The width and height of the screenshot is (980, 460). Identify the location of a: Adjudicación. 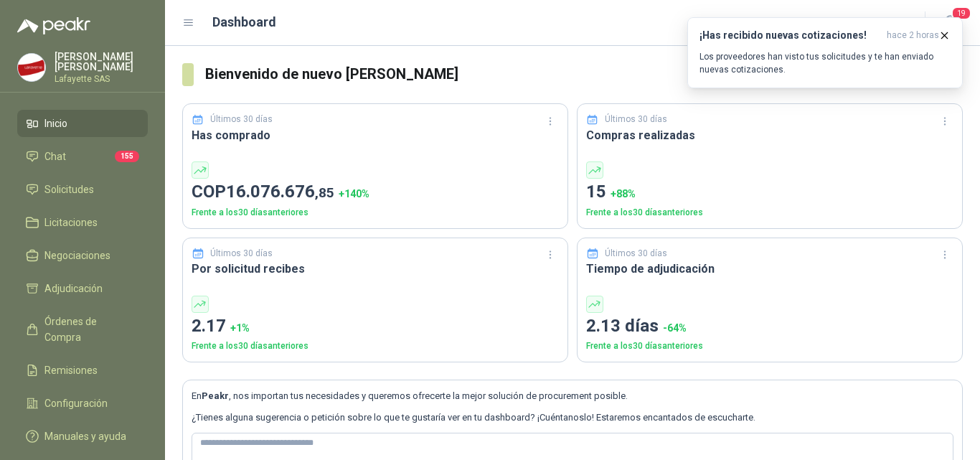
(82, 288).